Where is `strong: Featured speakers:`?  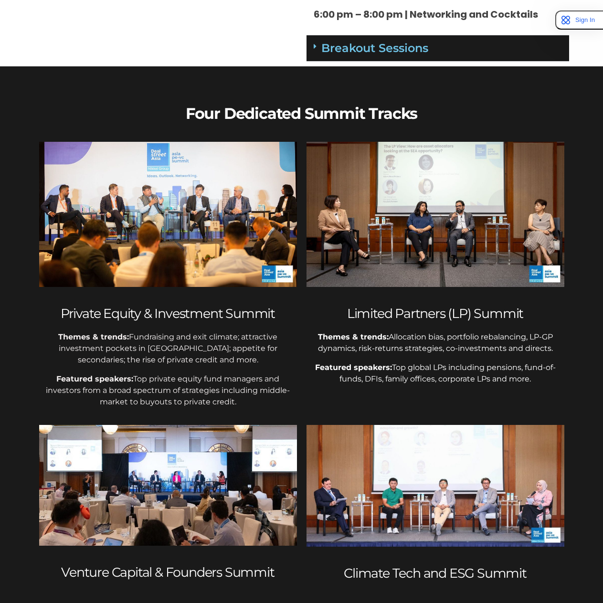 strong: Featured speakers: is located at coordinates (95, 379).